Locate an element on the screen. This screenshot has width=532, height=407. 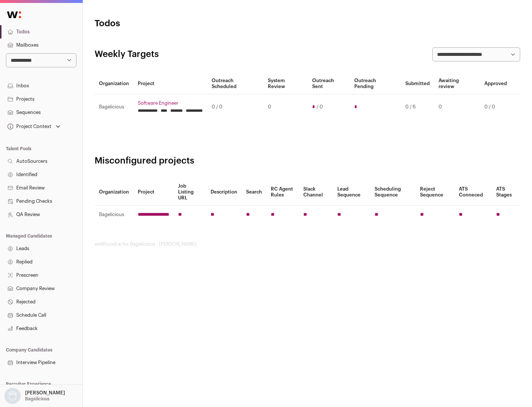
td: 0 / 6 is located at coordinates (417, 107).